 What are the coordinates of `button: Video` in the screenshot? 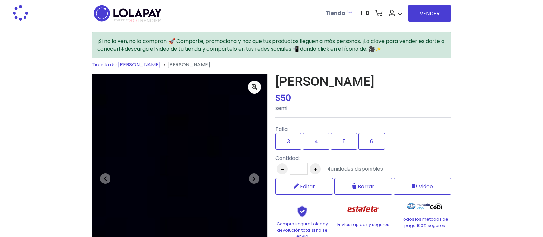 It's located at (422, 186).